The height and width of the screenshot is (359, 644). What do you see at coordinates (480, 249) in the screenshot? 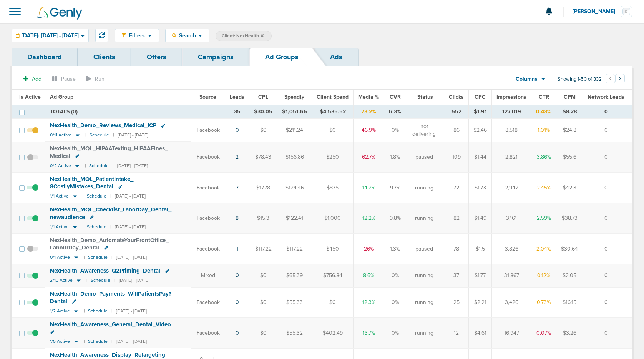
I see `td: $1.5` at bounding box center [480, 249].